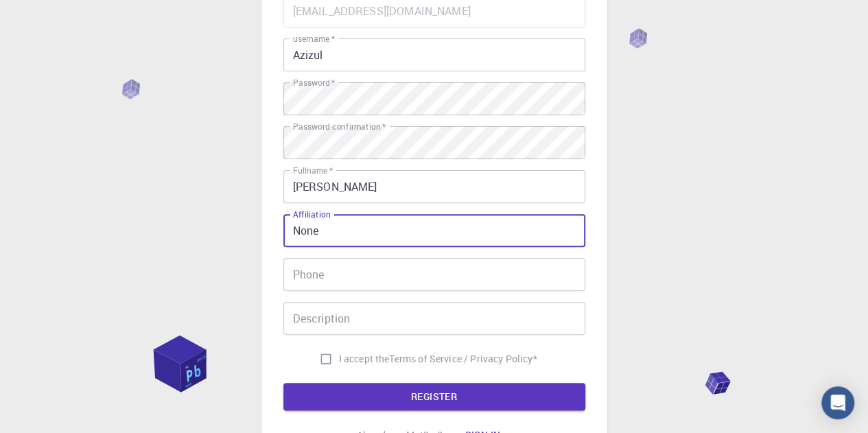  Describe the element at coordinates (365, 359) in the screenshot. I see `span: I accept the` at that location.